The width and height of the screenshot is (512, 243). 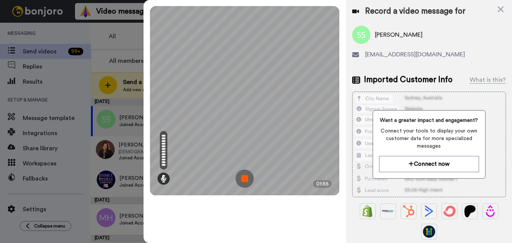 What do you see at coordinates (470, 211) in the screenshot?
I see `img: Patreon` at bounding box center [470, 211].